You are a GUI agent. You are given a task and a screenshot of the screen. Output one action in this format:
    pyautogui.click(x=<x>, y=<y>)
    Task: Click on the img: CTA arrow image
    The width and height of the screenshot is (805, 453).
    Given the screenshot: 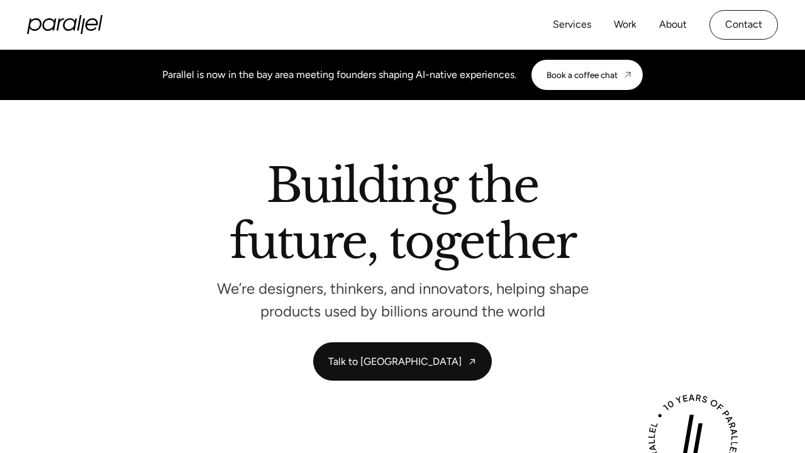 What is the action you would take?
    pyautogui.click(x=628, y=75)
    